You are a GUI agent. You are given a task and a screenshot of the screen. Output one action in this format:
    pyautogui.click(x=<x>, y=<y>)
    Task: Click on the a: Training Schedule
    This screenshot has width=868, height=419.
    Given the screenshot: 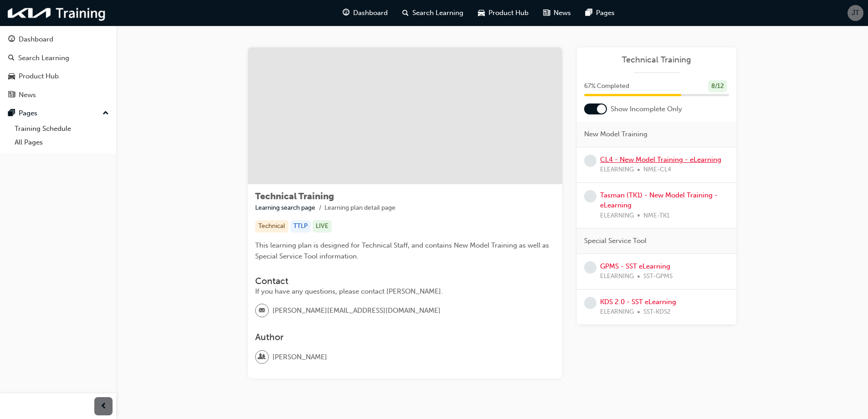 What is the action you would take?
    pyautogui.click(x=62, y=129)
    